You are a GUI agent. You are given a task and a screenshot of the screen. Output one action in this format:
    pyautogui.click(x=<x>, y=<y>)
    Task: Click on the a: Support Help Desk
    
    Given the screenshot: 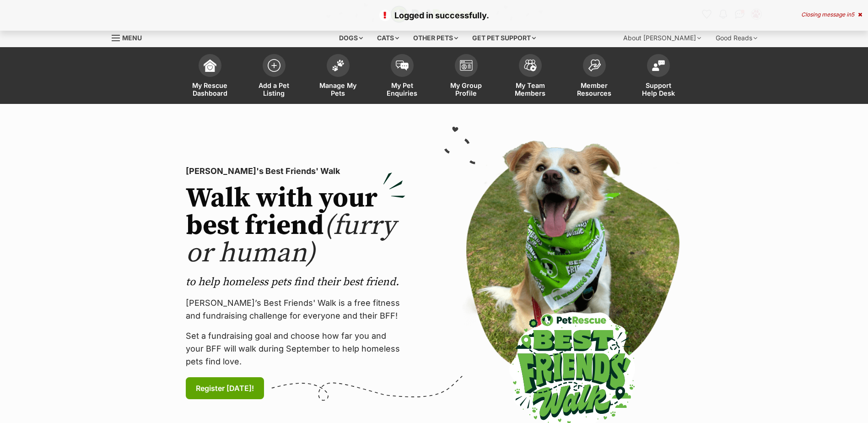 What is the action you would take?
    pyautogui.click(x=659, y=77)
    